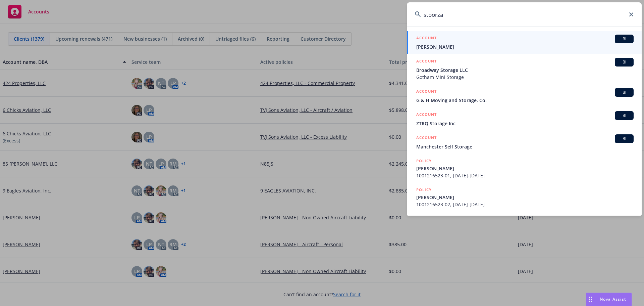 This screenshot has width=644, height=306. What do you see at coordinates (525, 77) in the screenshot?
I see `span: Gotham Mini Storage` at bounding box center [525, 77].